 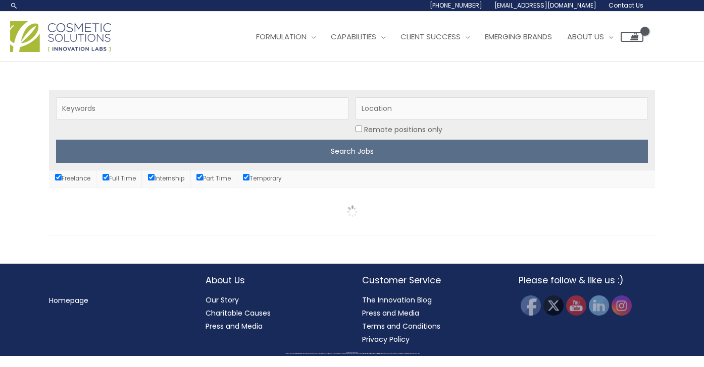 I want to click on input: Temporary, so click(x=246, y=177).